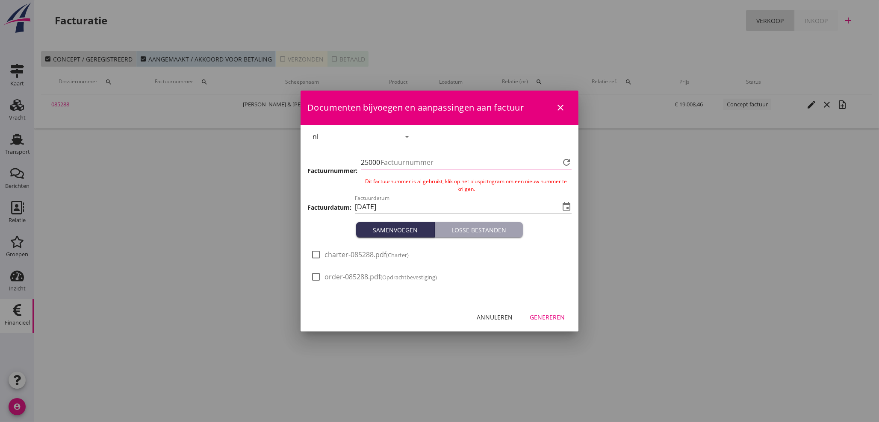 This screenshot has height=422, width=879. I want to click on button: Annuleren, so click(494, 317).